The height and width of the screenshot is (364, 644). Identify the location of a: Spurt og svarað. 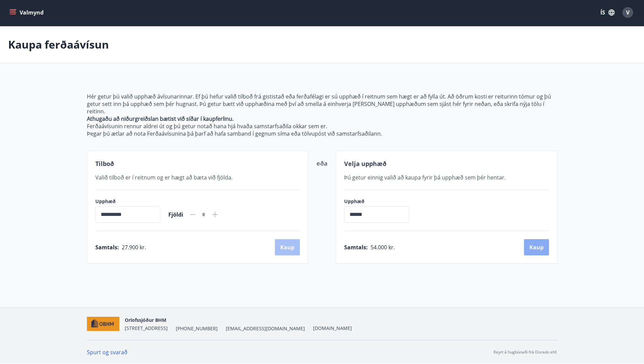
(107, 352).